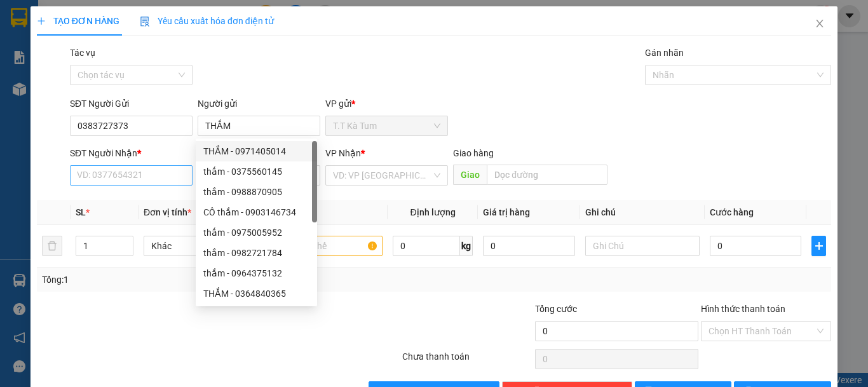 The width and height of the screenshot is (868, 387). What do you see at coordinates (470, 175) in the screenshot?
I see `span: Giao` at bounding box center [470, 175].